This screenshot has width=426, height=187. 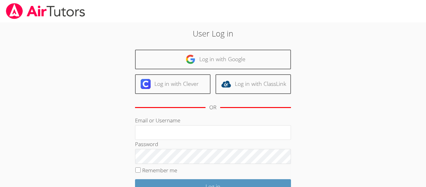 I want to click on img: google-logo-50288ca7cdecda66e5e0955fdab243c47b7ad437acaf1139b6f446037453330a.svg, so click(x=191, y=59).